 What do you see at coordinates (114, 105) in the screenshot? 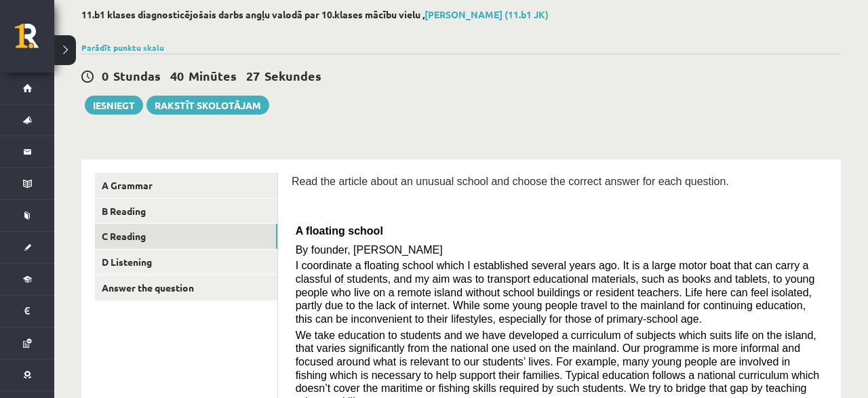
I see `button: Iesniegt` at bounding box center [114, 105].